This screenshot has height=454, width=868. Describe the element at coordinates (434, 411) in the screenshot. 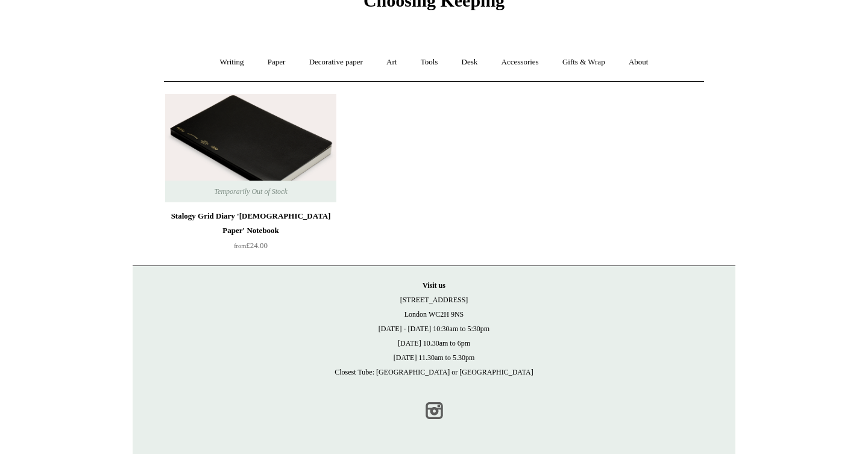

I see `a: Instagram` at that location.